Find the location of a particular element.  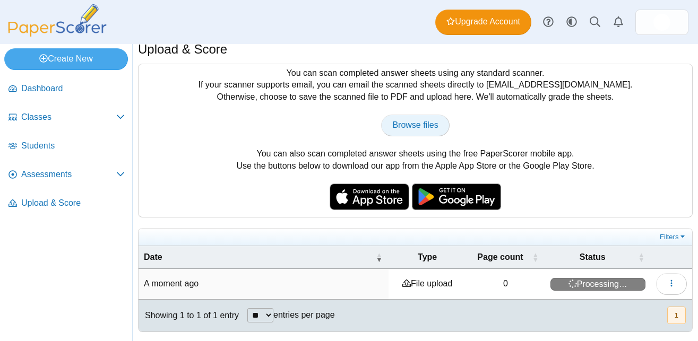

a: Dashboard is located at coordinates (66, 89).